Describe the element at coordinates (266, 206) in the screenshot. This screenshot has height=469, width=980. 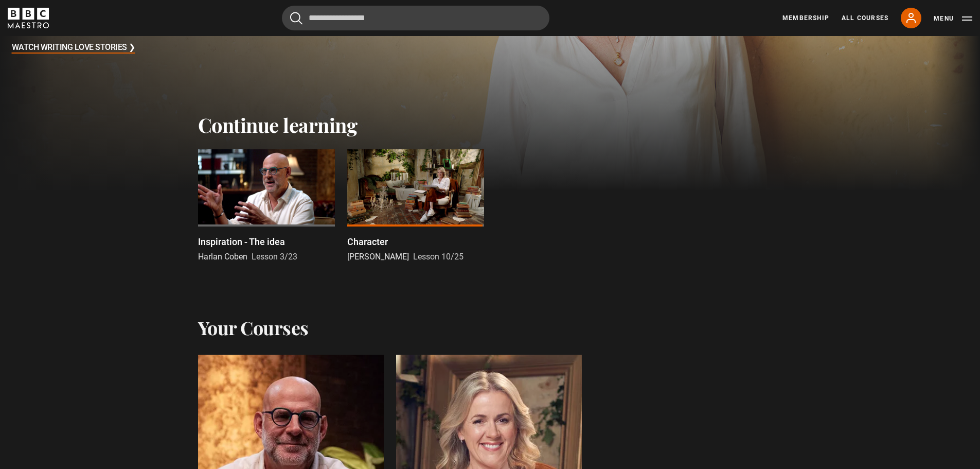
I see `a: Inspiration - The idea Harlan Coben Lesson 3/23` at that location.